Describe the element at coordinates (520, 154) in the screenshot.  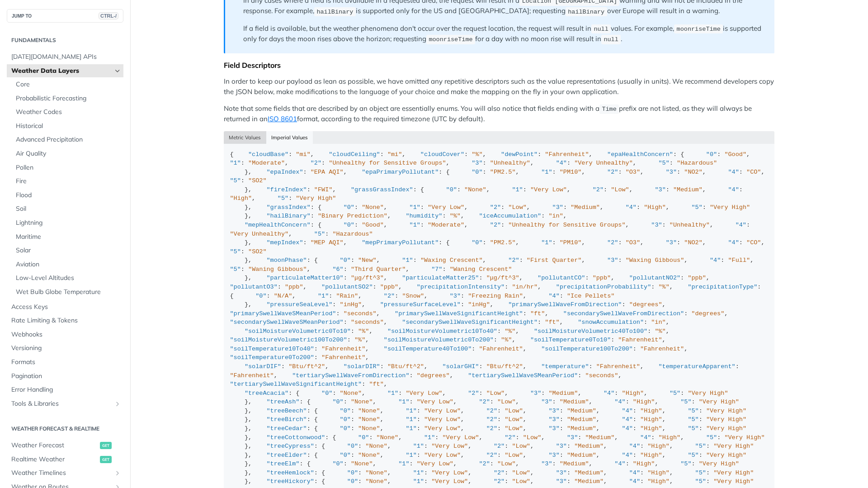
I see `span: "dewPoint"` at that location.